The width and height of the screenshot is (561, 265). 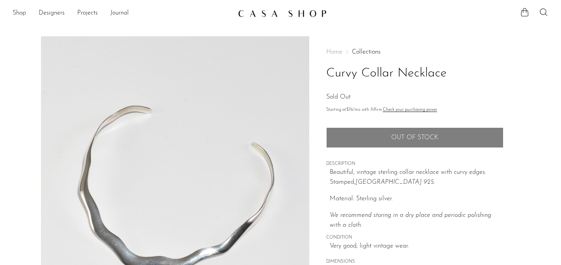 I want to click on i: We recommend storing in a dry place and periodic polishing with a cloth., so click(x=410, y=220).